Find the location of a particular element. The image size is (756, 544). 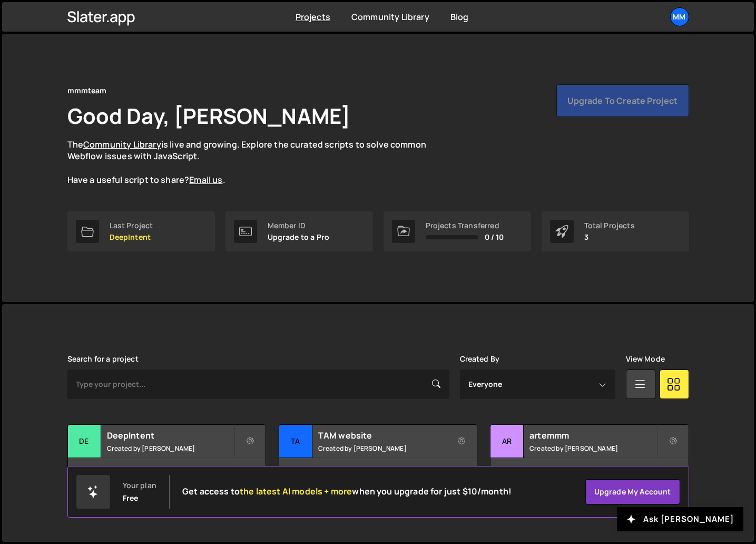

div: TA is located at coordinates (296, 441).